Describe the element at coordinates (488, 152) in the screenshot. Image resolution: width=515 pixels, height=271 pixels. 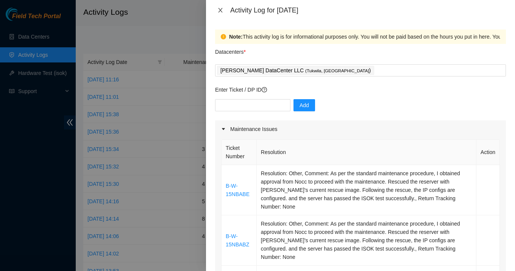
I see `th: Action` at that location.